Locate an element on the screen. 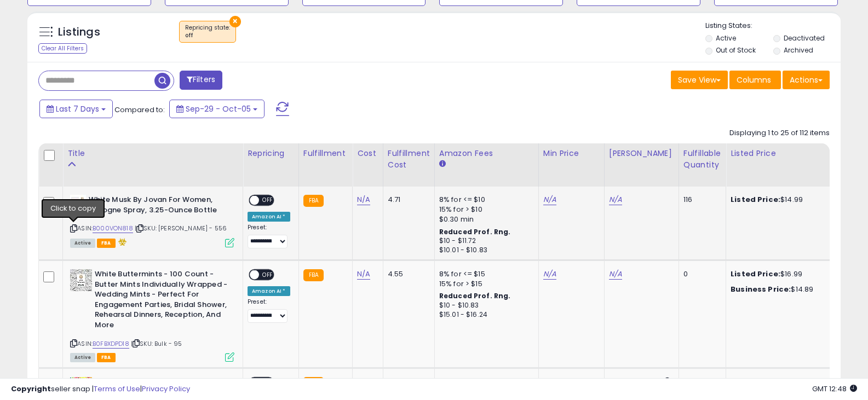 The width and height of the screenshot is (868, 400). label: Archived is located at coordinates (798, 50).